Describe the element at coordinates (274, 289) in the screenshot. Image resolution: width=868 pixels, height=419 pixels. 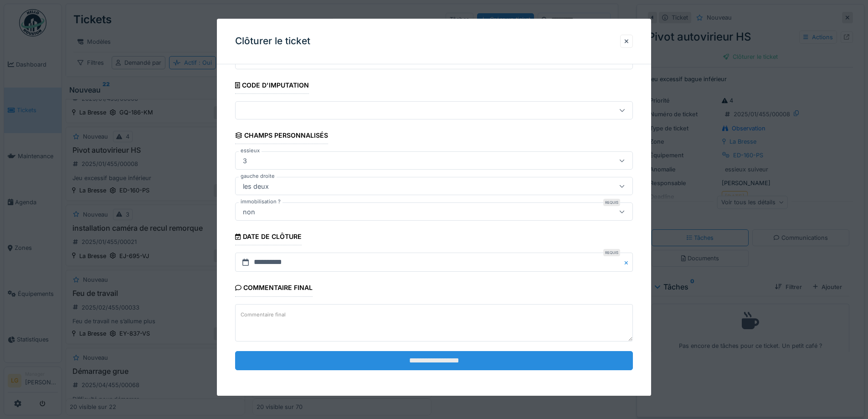
I see `div: Commentaire final` at that location.